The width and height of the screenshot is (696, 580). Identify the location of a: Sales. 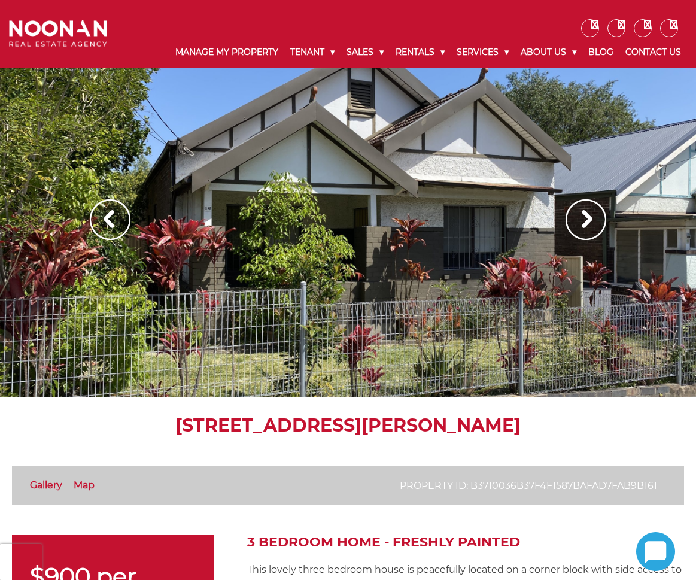
(365, 52).